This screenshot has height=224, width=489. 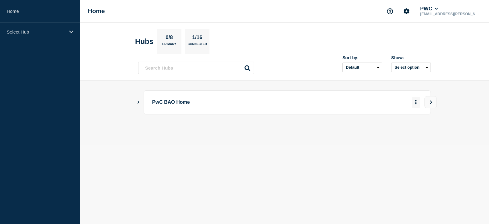 I want to click on button: Select option, so click(x=411, y=67).